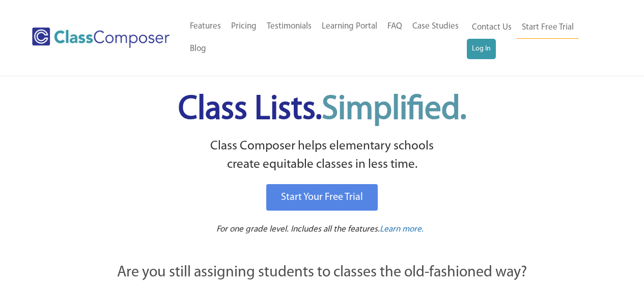 The height and width of the screenshot is (281, 644). Describe the element at coordinates (322, 197) in the screenshot. I see `a: Start Your Free Trial` at that location.